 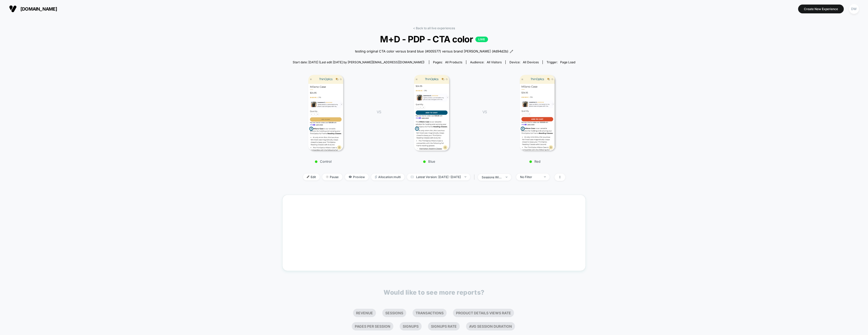 I want to click on img: rebalance, so click(x=376, y=177).